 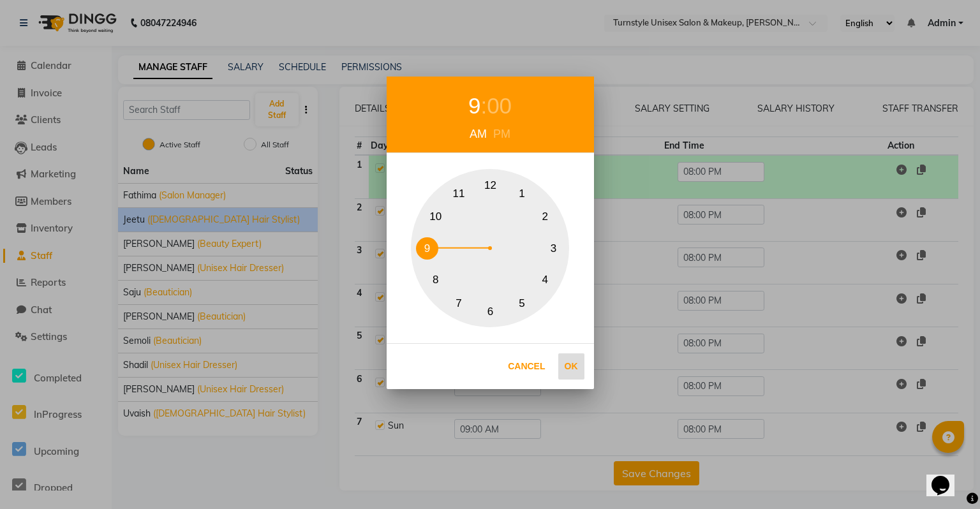 I want to click on button: 4, so click(x=545, y=280).